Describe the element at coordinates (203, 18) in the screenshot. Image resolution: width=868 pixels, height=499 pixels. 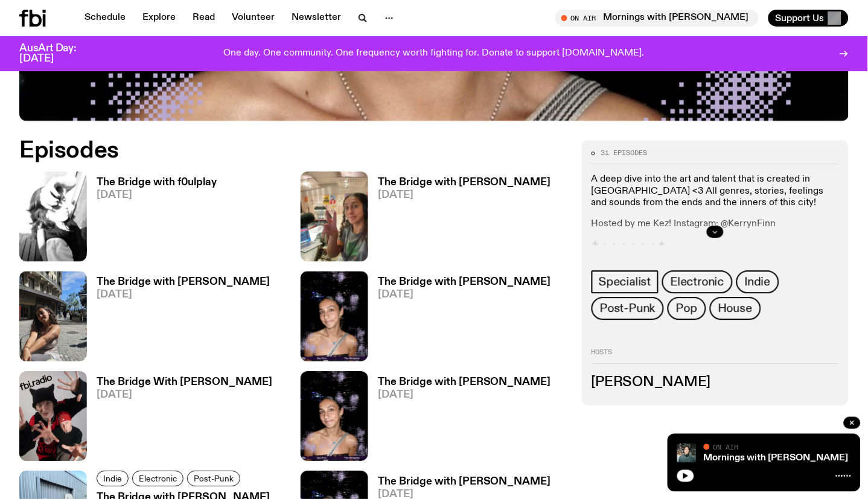
I see `a: Read` at that location.